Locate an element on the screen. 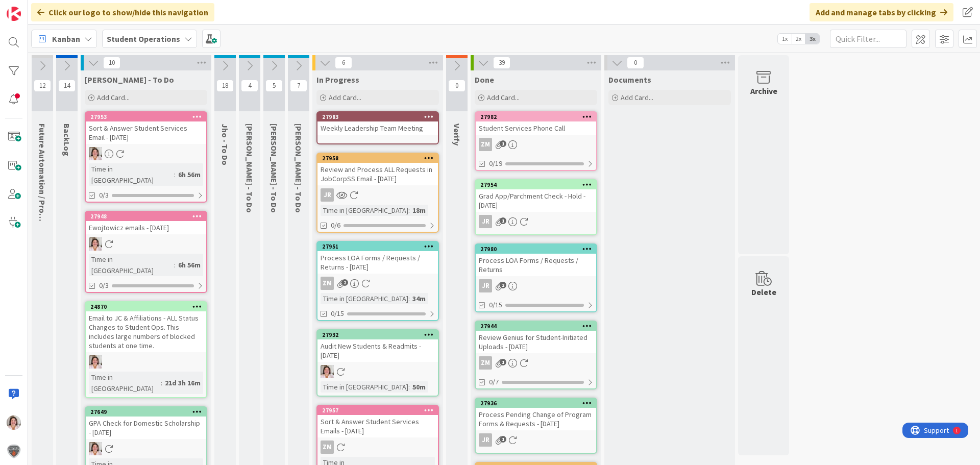 The width and height of the screenshot is (980, 465). div: 27953 is located at coordinates (148, 117).